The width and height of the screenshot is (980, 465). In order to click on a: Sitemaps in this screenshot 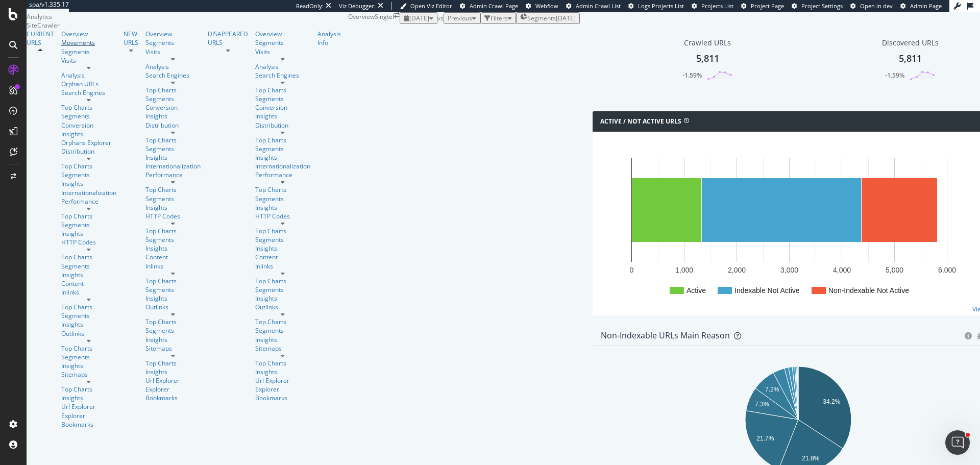, I will do `click(282, 348)`.